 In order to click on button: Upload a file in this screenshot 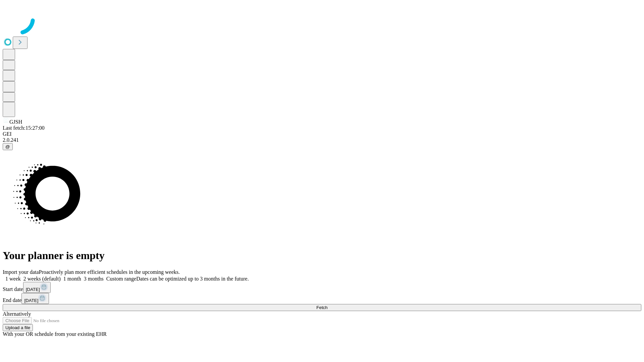, I will do `click(18, 328)`.